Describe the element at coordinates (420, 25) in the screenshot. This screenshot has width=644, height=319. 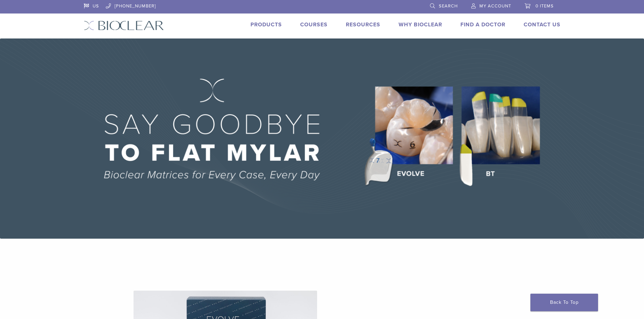
I see `a: Why Bioclear` at that location.